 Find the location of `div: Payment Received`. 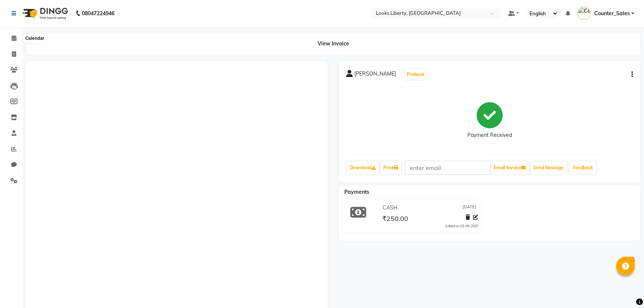

div: Payment Received is located at coordinates (490, 135).